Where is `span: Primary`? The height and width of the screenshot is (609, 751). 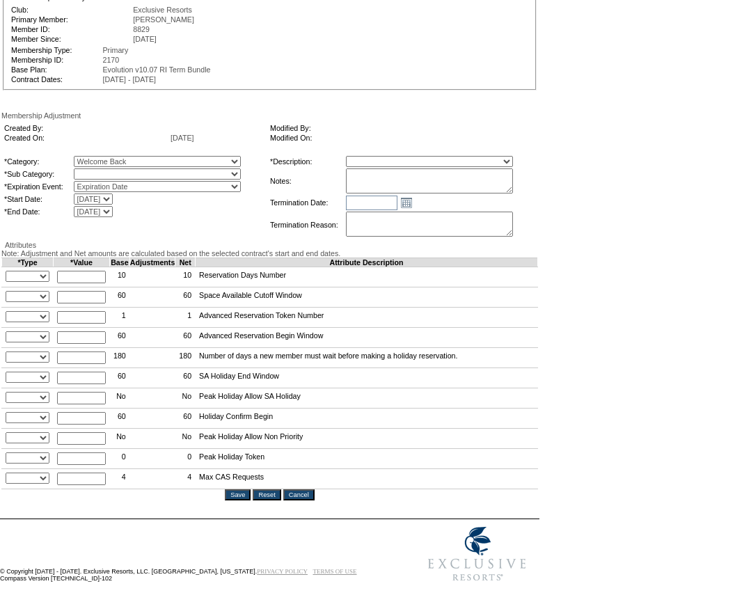
span: Primary is located at coordinates (116, 50).